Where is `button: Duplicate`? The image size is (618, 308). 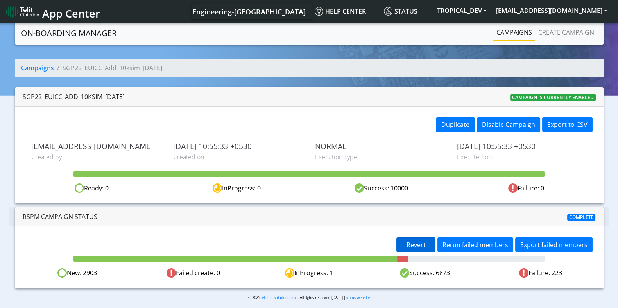
button: Duplicate is located at coordinates (455, 125).